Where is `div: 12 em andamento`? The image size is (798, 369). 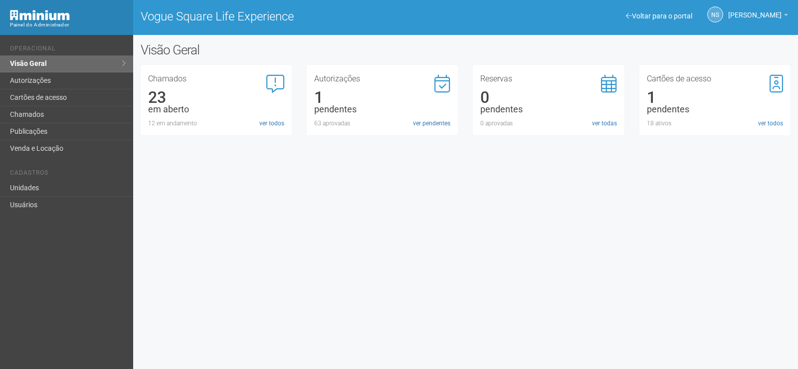 div: 12 em andamento is located at coordinates (216, 123).